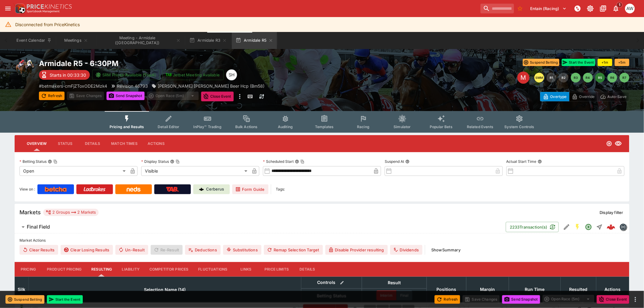 Image resolution: width=644 pixels, height=308 pixels. What do you see at coordinates (260, 227) in the screenshot?
I see `button: Final Field` at bounding box center [260, 227].